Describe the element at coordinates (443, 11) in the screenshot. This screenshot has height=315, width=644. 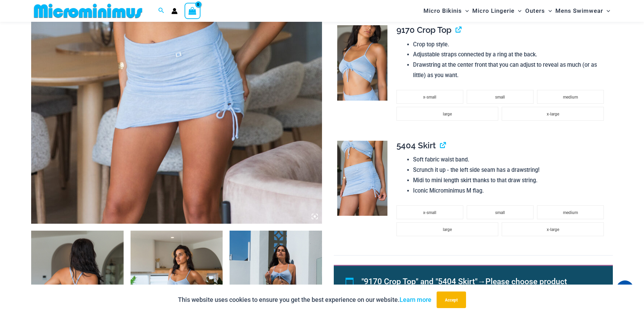
I see `span: Micro Bikinis` at that location.